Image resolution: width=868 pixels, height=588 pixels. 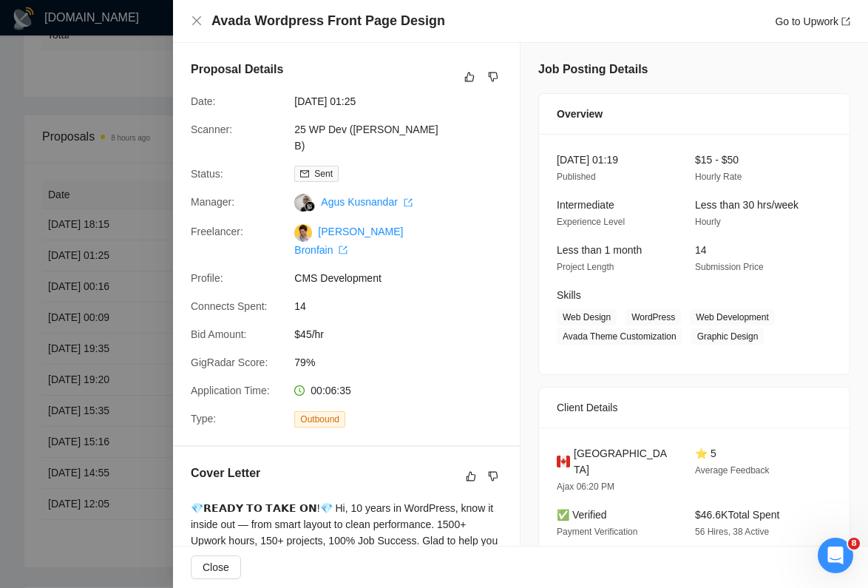 What do you see at coordinates (310, 207) in the screenshot?
I see `img: gigradar-bm.png` at bounding box center [310, 207].